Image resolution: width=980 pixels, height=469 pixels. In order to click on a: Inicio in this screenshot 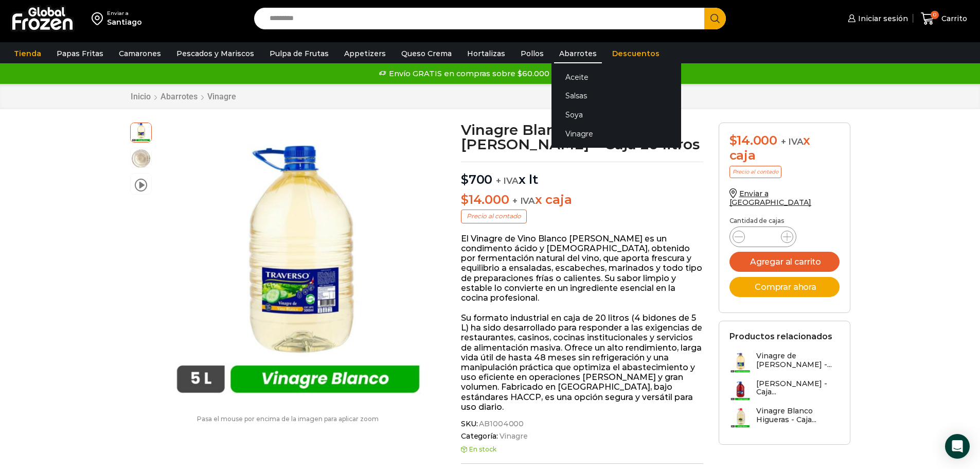, I will do `click(140, 96)`.